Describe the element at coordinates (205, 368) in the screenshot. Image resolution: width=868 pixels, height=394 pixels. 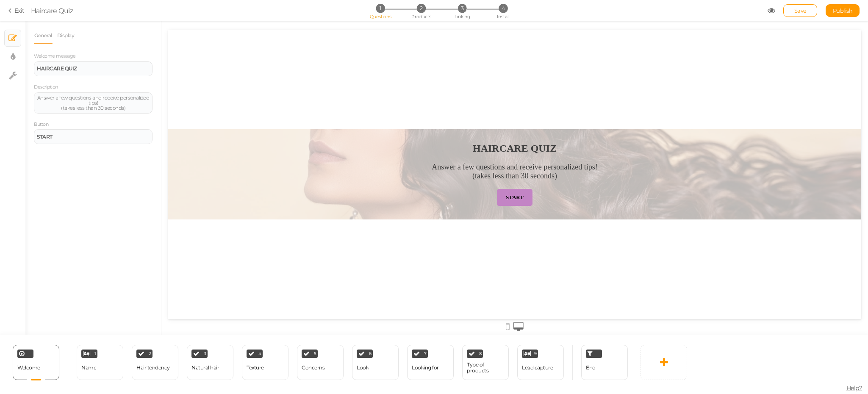
I see `div: Natural hair` at that location.